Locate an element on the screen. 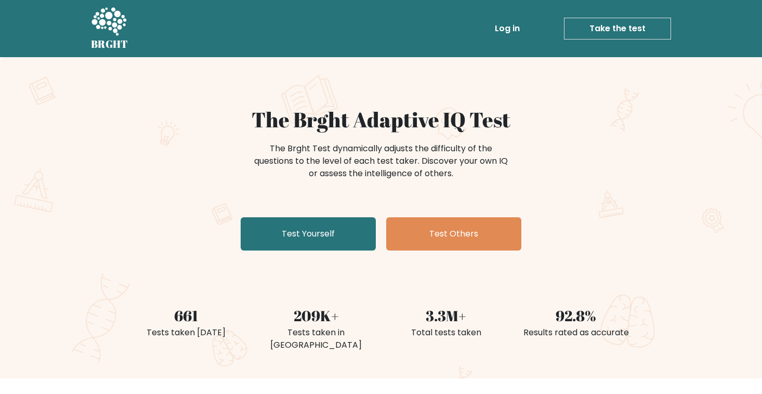 Image resolution: width=762 pixels, height=394 pixels. h1: The Brght Adaptive IQ Test is located at coordinates (381, 120).